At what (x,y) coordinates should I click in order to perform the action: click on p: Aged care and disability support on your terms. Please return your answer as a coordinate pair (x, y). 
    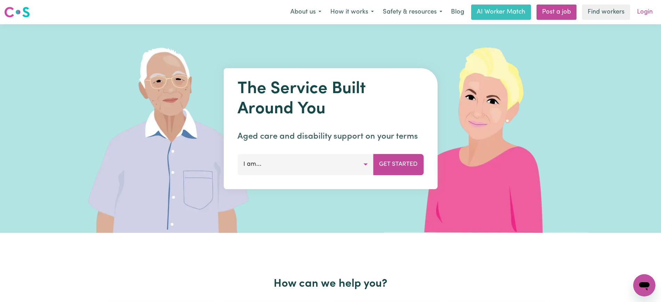
    Looking at the image, I should click on (330, 137).